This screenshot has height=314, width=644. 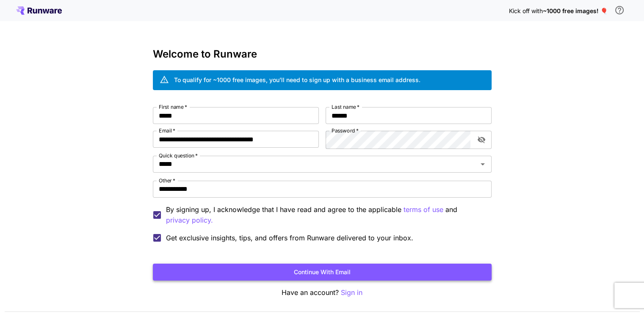 I want to click on label: Password, so click(x=345, y=130).